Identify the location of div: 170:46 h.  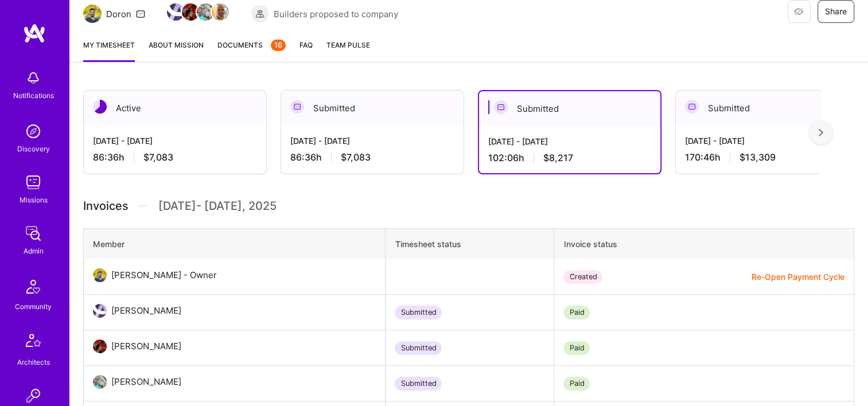
(767, 157).